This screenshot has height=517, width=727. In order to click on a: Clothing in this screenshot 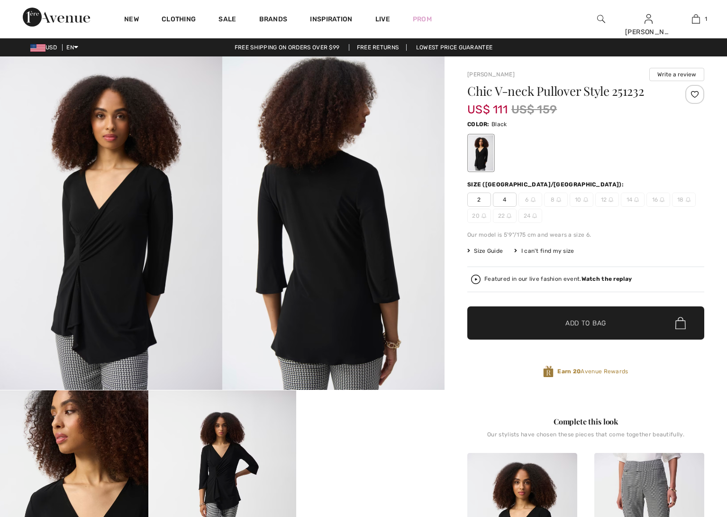, I will do `click(179, 20)`.